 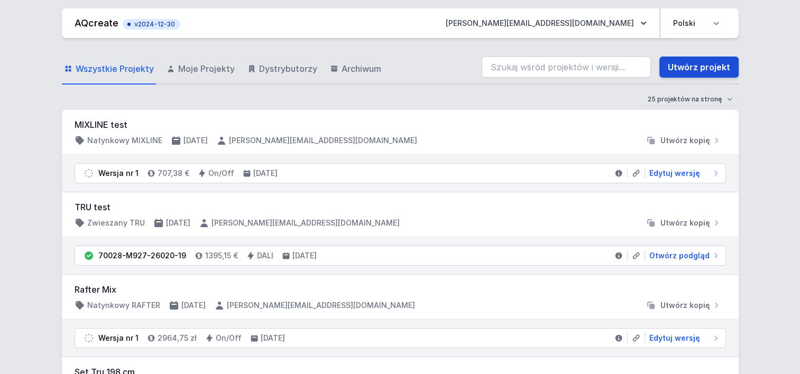 What do you see at coordinates (355, 69) in the screenshot?
I see `a: Archiwum` at bounding box center [355, 69].